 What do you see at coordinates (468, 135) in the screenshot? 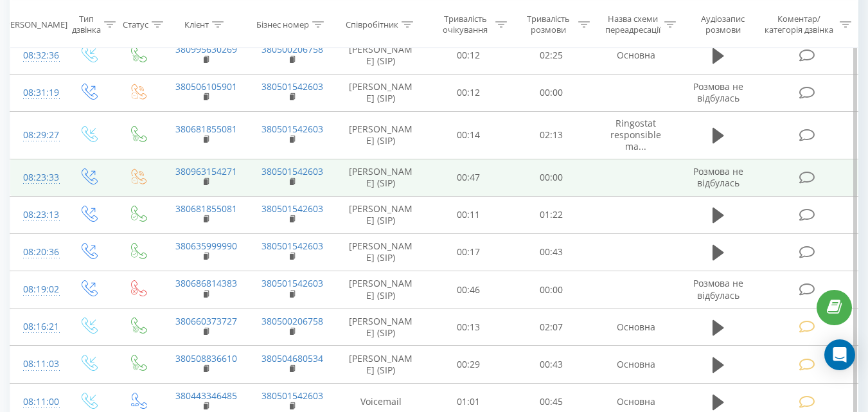
I see `td: 00:14` at bounding box center [468, 135].